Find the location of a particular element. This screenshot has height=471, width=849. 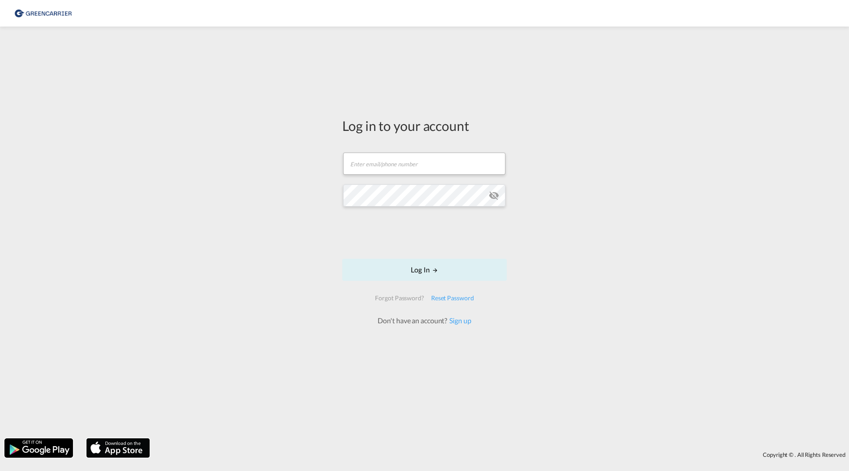

div: Log in to your account is located at coordinates (424, 126).